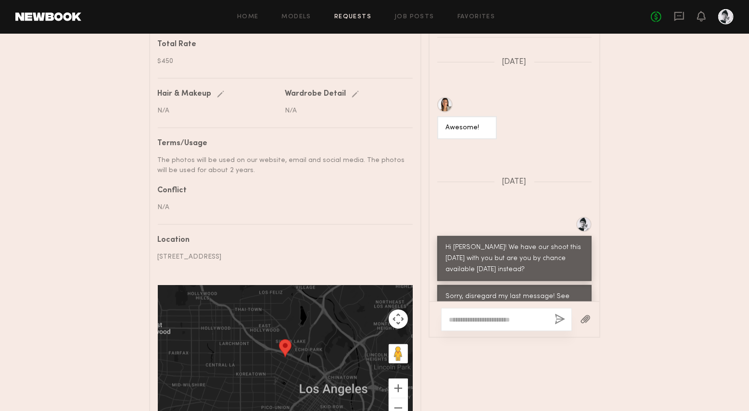  Describe the element at coordinates (414, 17) in the screenshot. I see `a: Job Posts` at that location.